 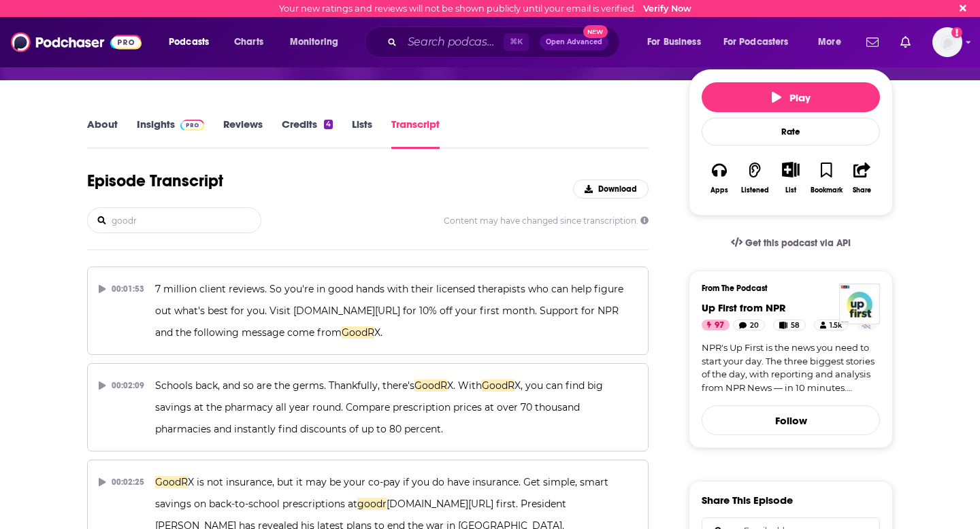 What do you see at coordinates (795, 326) in the screenshot?
I see `span: 58` at bounding box center [795, 326].